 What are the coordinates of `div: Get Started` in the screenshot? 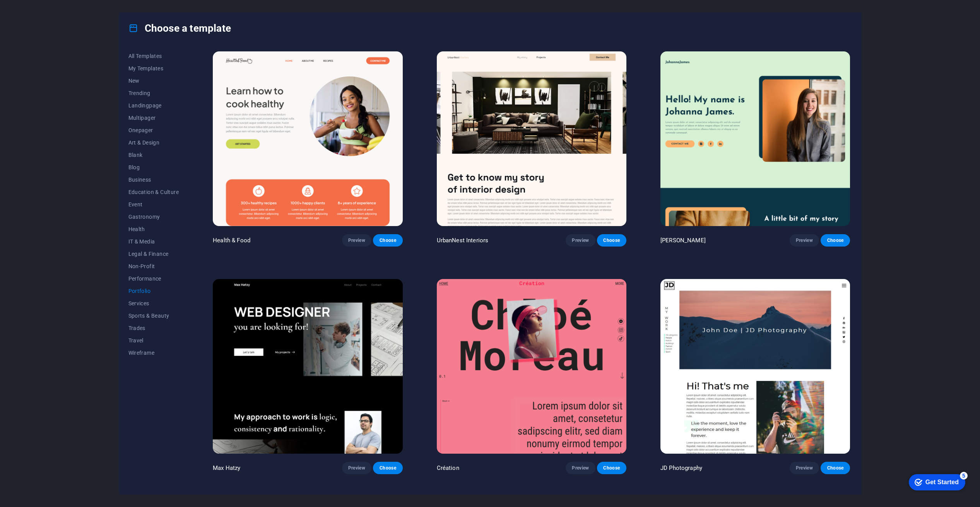 It's located at (39, 12).